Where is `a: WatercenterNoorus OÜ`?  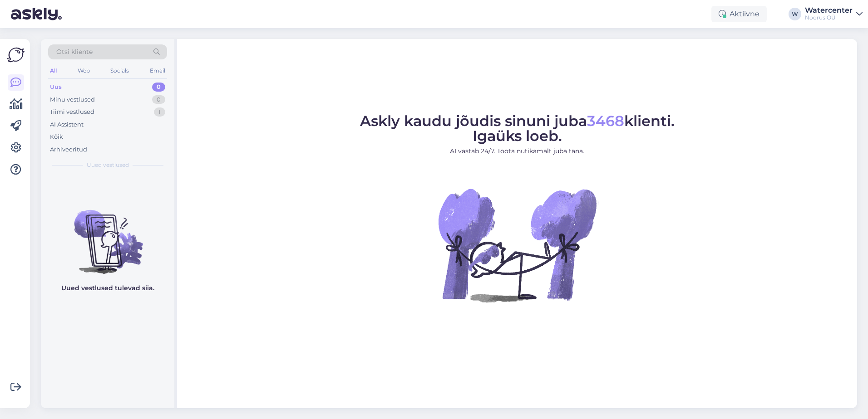
a: WatercenterNoorus OÜ is located at coordinates (833, 14).